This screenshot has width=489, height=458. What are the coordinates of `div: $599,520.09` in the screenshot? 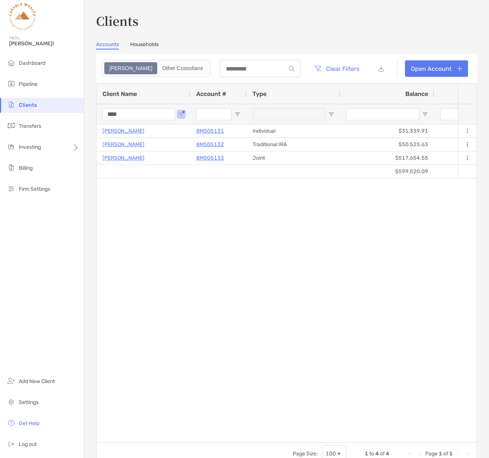 It's located at (387, 171).